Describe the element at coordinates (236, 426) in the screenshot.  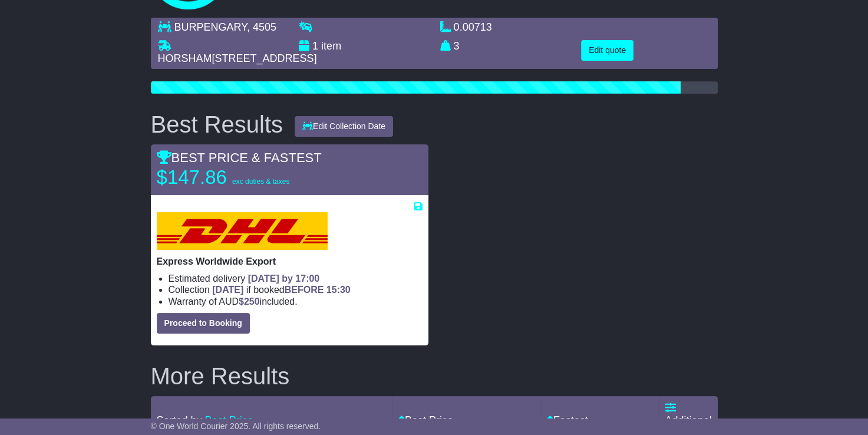
I see `span: © One World Courier 2025. All rights reserved.` at that location.